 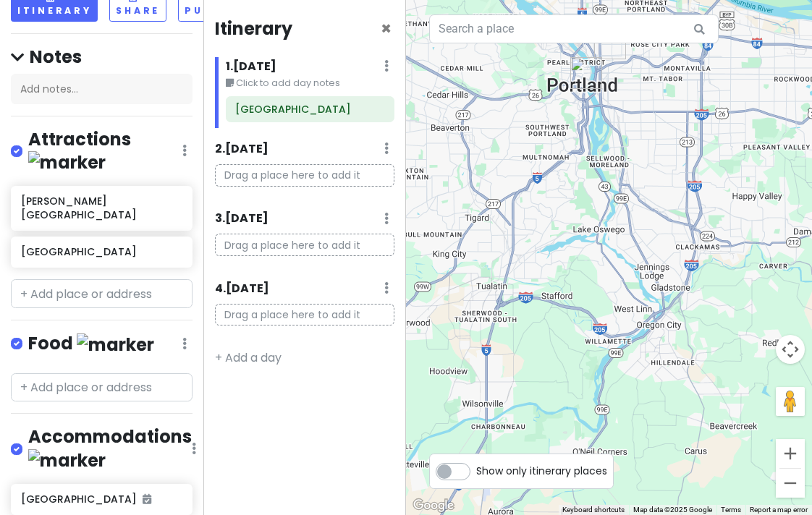 I want to click on small: Click to add day notes, so click(x=310, y=83).